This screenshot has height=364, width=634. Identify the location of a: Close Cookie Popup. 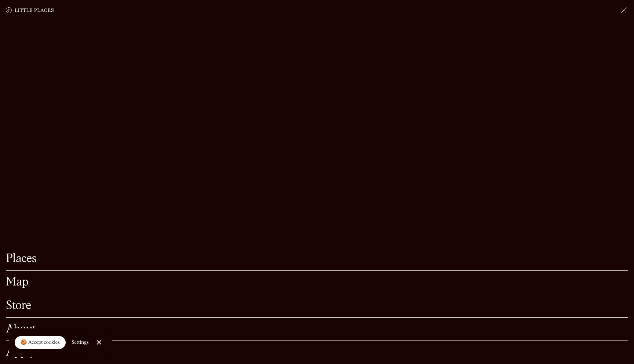
(99, 342).